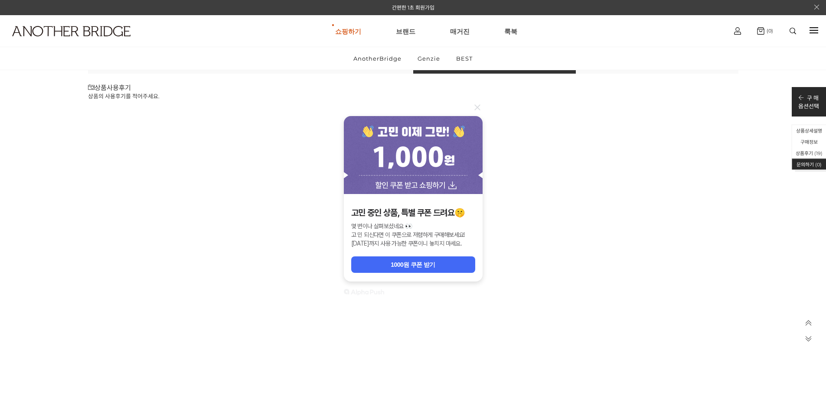 Image resolution: width=826 pixels, height=398 pixels. What do you see at coordinates (139, 291) in the screenshot?
I see `span: 설정` at bounding box center [139, 291].